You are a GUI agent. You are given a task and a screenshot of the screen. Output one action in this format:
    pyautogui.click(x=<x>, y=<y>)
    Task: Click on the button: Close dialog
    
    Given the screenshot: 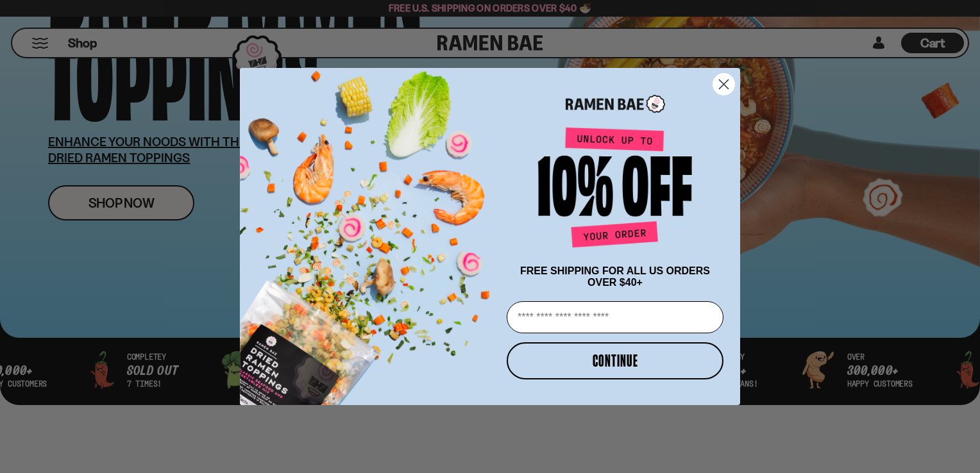 What is the action you would take?
    pyautogui.click(x=723, y=84)
    